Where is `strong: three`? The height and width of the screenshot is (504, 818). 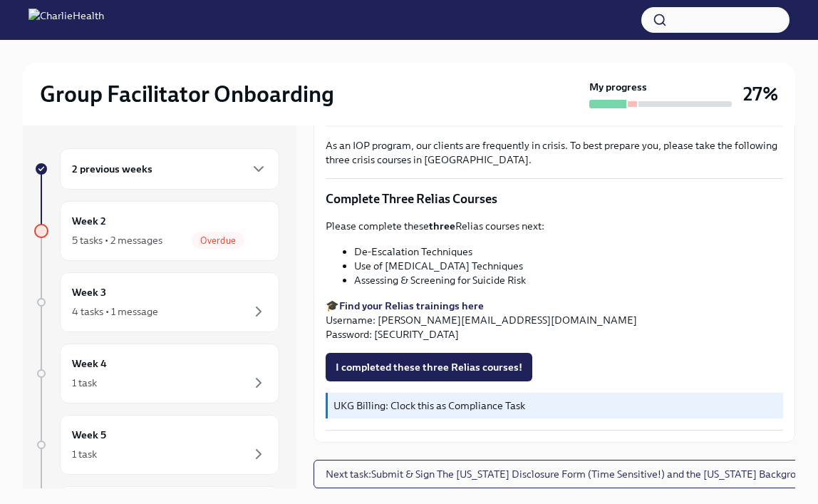
strong: three is located at coordinates (442, 226).